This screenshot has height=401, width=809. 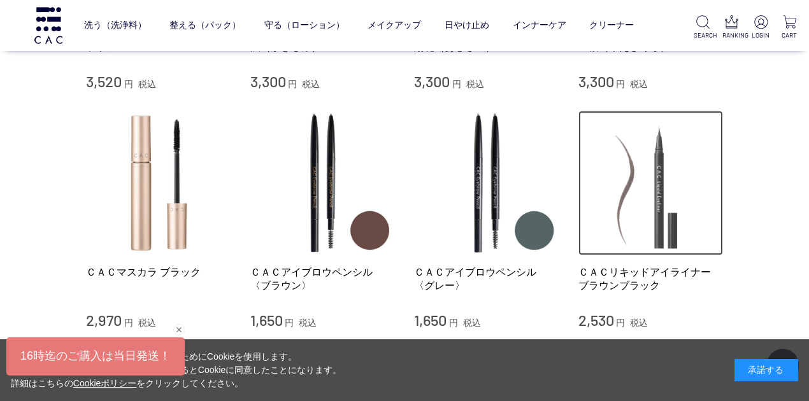 What do you see at coordinates (104, 81) in the screenshot?
I see `span: 3,520` at bounding box center [104, 81].